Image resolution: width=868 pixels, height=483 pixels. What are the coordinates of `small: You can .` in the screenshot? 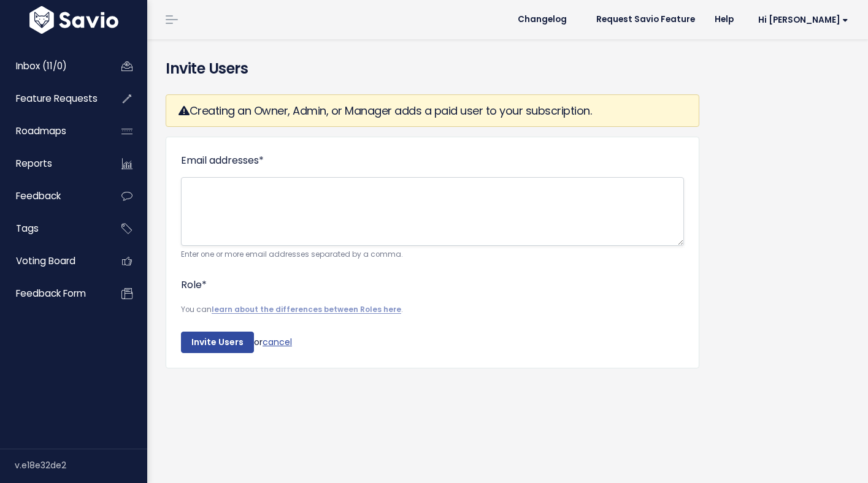 It's located at (433, 309).